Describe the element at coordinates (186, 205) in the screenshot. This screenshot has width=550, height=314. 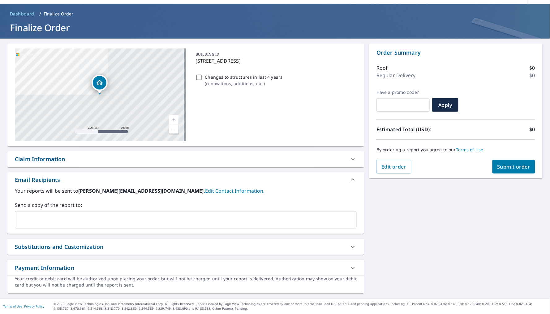
I see `label: Send a copy of the report to:` at that location.